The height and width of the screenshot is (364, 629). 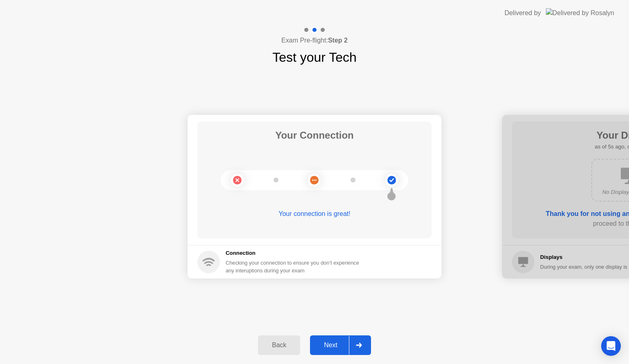 What do you see at coordinates (340, 345) in the screenshot?
I see `button: Next` at bounding box center [340, 345].